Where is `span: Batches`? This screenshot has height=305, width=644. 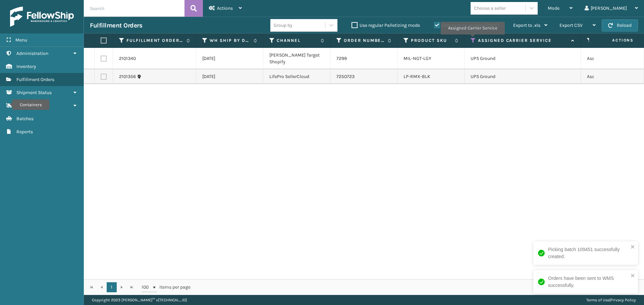 span: Batches is located at coordinates (25, 119).